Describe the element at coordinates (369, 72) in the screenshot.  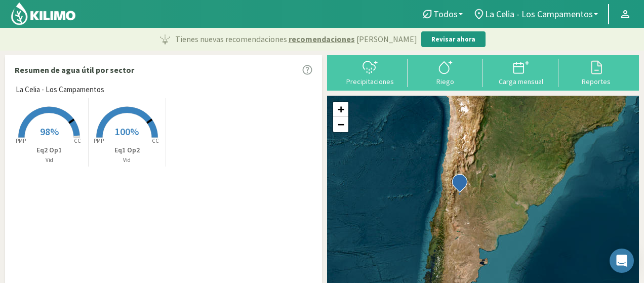
I see `button: Precipitaciones` at that location.